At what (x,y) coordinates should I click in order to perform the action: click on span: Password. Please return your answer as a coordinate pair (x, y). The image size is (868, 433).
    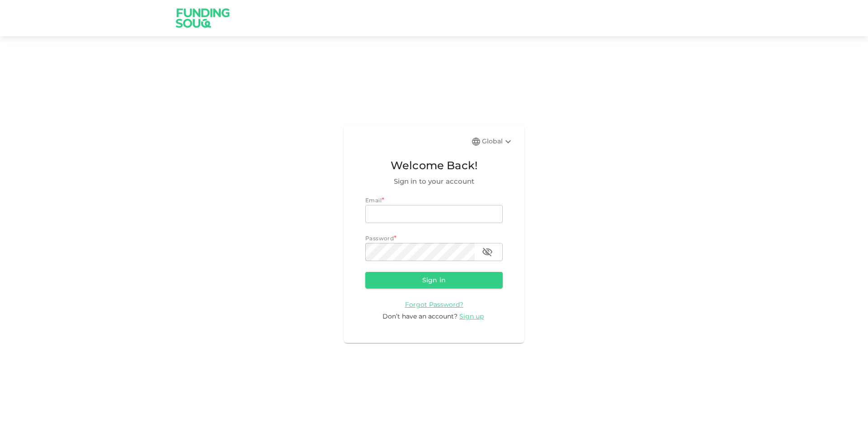
    Looking at the image, I should click on (379, 238).